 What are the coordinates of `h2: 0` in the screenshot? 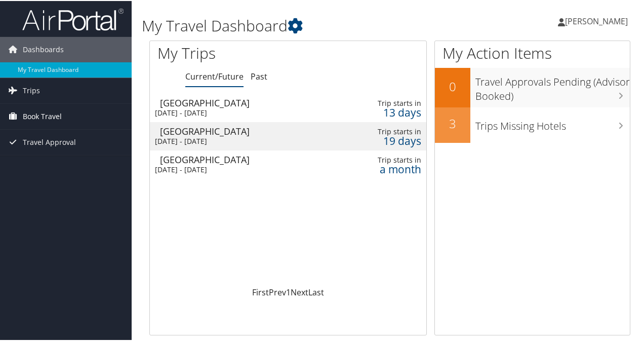 It's located at (452, 85).